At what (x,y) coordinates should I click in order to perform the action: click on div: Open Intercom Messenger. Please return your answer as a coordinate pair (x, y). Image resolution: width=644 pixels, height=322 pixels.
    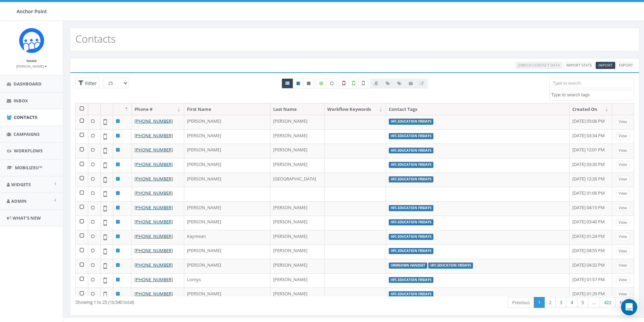
    Looking at the image, I should click on (629, 307).